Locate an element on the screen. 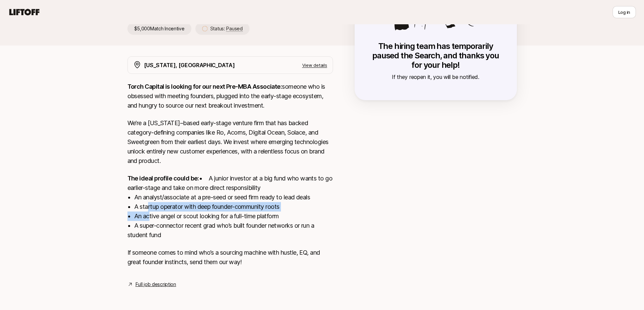 The image size is (644, 310). p: someone who is obsessed with meeting founders, plugged into the early-stage ecosystem, and hungry... is located at coordinates (230, 96).